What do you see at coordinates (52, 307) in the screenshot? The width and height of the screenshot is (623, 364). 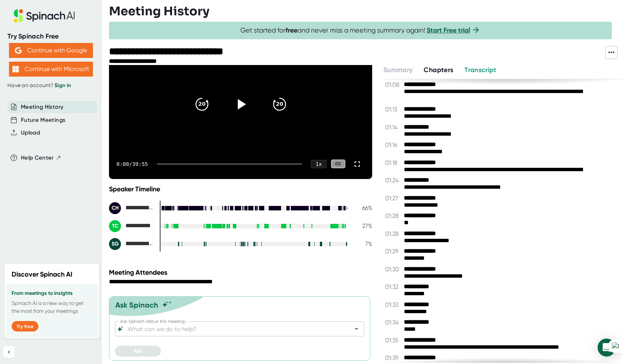 I see `p: Spinach AI is a new way to get the most from your meetings` at bounding box center [52, 307].